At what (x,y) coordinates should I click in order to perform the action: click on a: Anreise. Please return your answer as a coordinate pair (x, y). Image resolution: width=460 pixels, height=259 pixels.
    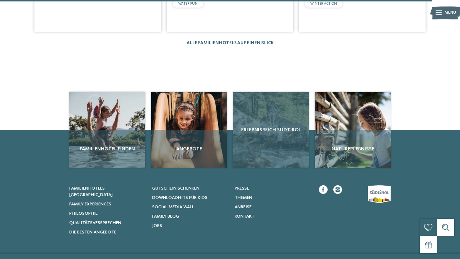
    Looking at the image, I should click on (273, 207).